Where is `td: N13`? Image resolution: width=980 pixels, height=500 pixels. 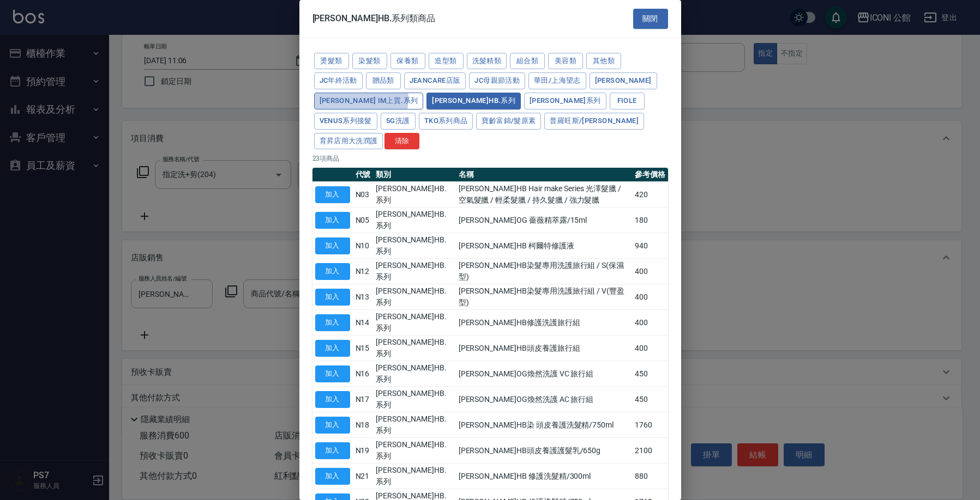 td: N13 is located at coordinates (363, 297).